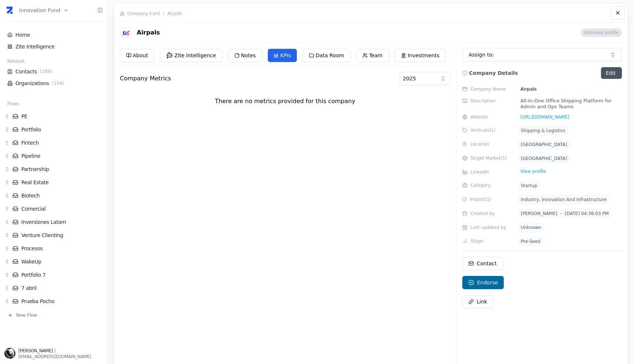 The height and width of the screenshot is (364, 634). What do you see at coordinates (58, 142) in the screenshot?
I see `a: Fintech` at bounding box center [58, 142].